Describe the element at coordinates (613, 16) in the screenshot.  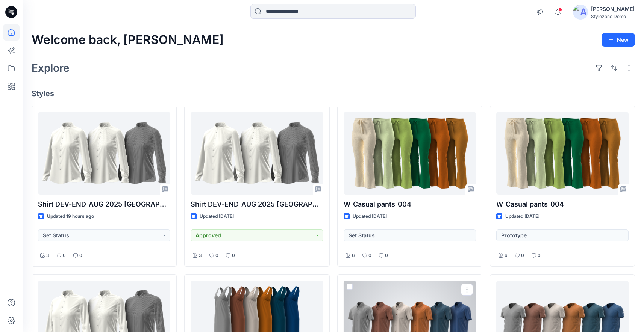
I see `div: Stylezone Demo` at that location.